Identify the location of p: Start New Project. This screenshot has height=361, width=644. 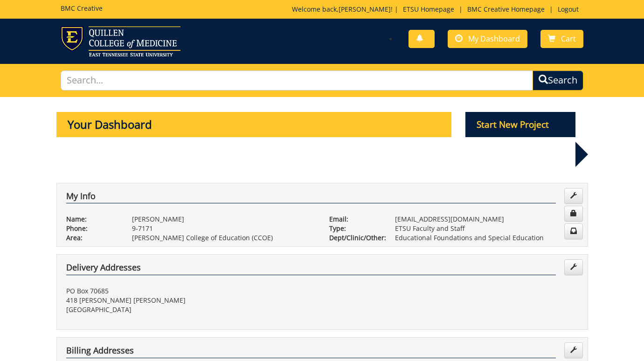
(520, 124).